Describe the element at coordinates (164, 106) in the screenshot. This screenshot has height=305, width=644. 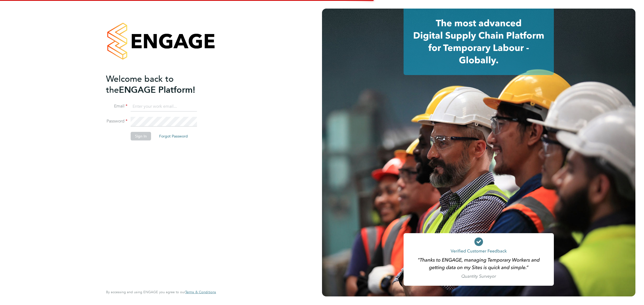
I see `input: Enter your work email...` at that location.